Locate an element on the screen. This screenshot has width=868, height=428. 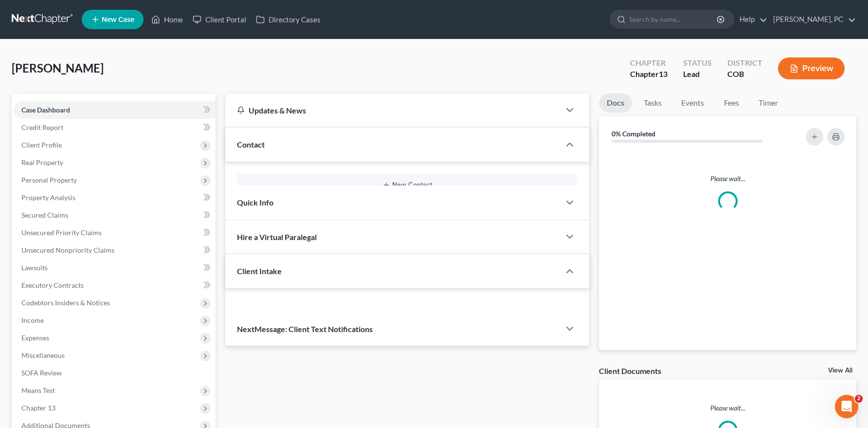
span: Miscellaneous is located at coordinates (43, 355).